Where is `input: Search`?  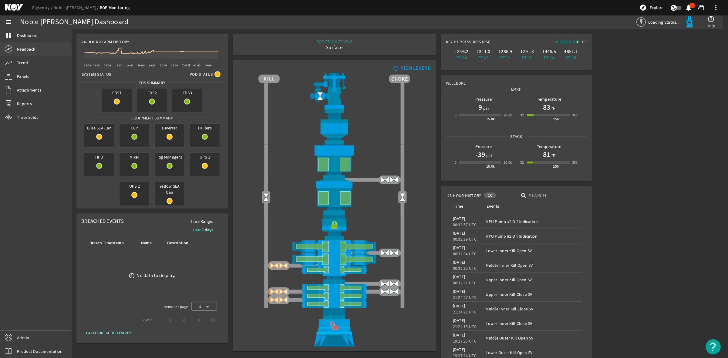 input: Search is located at coordinates (556, 196).